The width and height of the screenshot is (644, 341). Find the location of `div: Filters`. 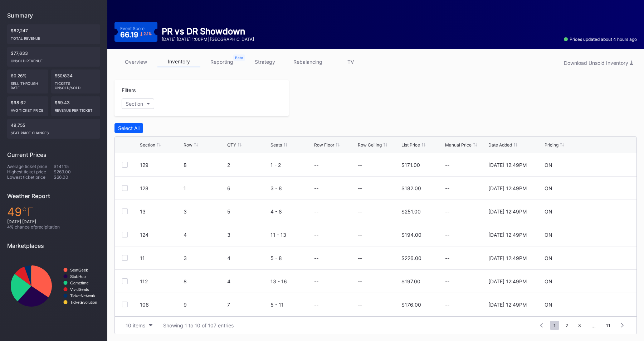

div: Filters is located at coordinates (201, 90).